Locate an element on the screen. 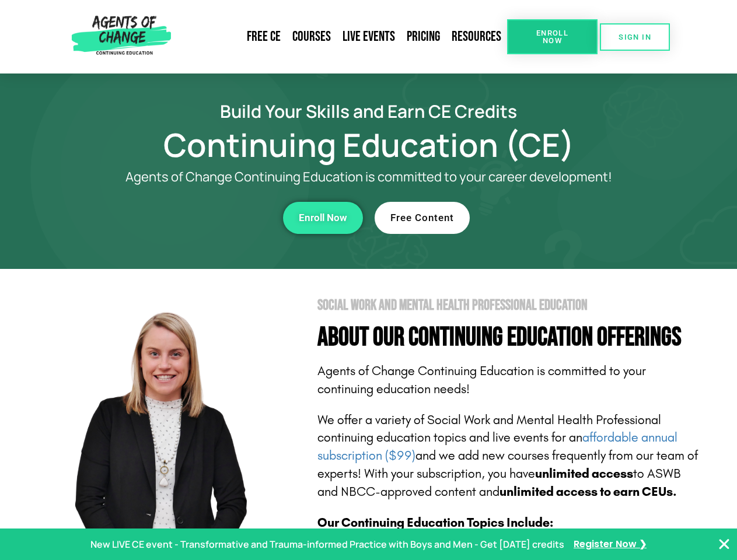 The height and width of the screenshot is (560, 737). nav: Menu is located at coordinates (341, 37).